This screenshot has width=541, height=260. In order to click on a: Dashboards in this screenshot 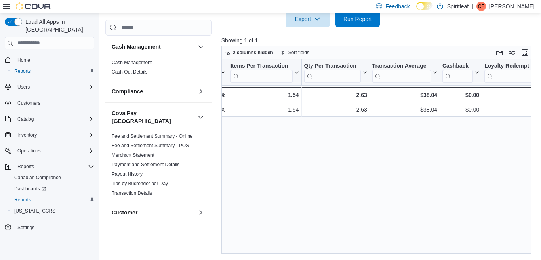, I will do `click(53, 189)`.